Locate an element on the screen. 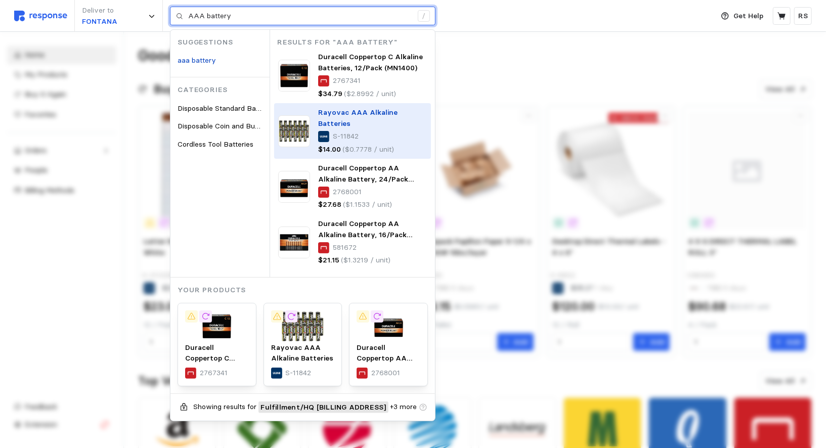  img: svg%3e is located at coordinates (40, 16).